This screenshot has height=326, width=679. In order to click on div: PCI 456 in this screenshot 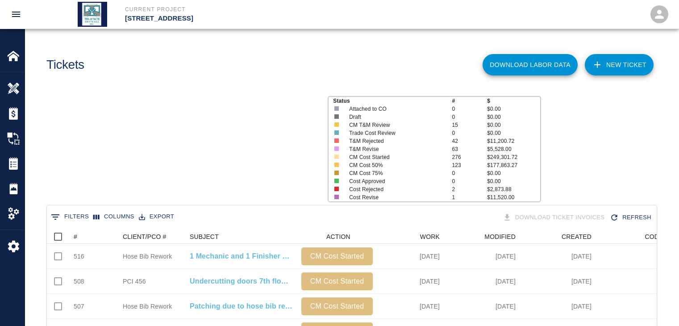, I will do `click(134, 281)`.